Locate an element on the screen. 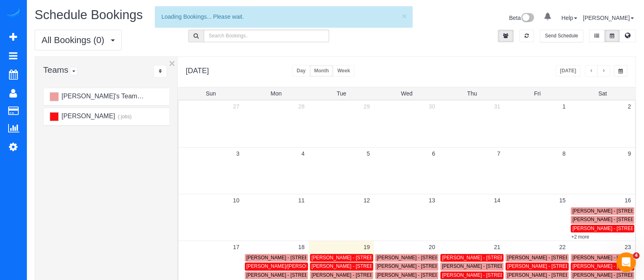 The image size is (644, 280). a: Automaid Logo is located at coordinates (13, 14).